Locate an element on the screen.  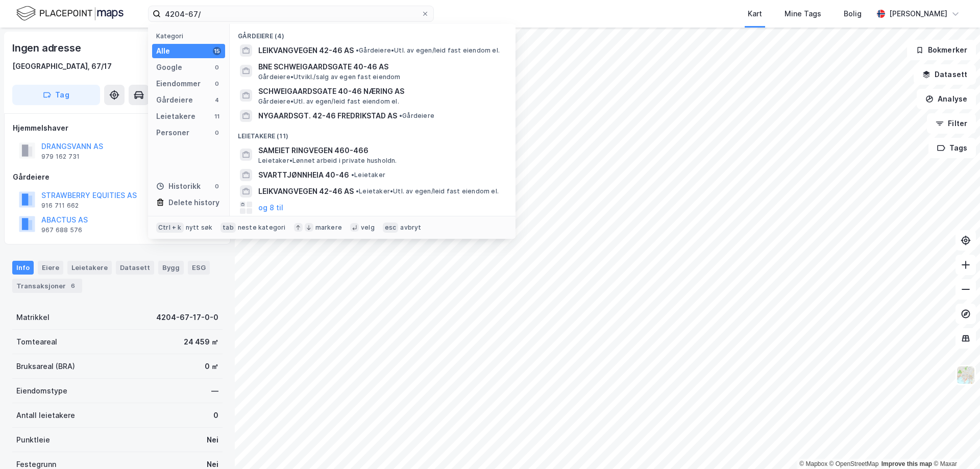
span: Leietaker • Lønnet arbeid i private husholdn. is located at coordinates (328, 161).